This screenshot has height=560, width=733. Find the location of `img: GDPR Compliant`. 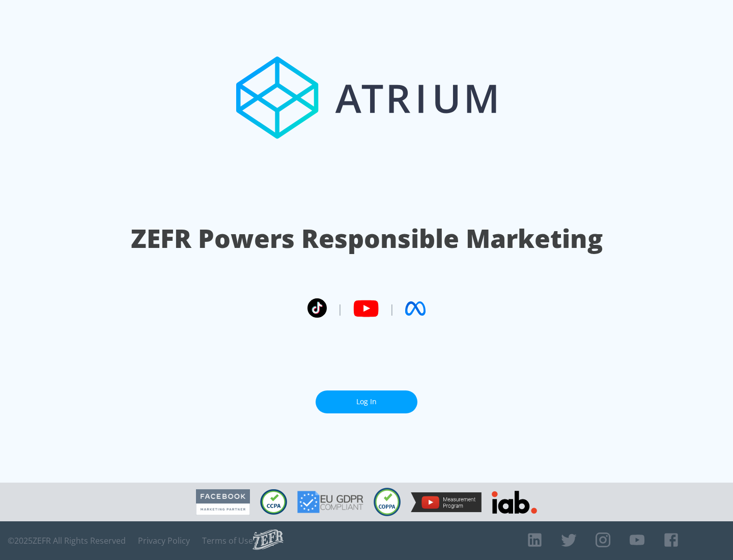

img: GDPR Compliant is located at coordinates (330, 502).